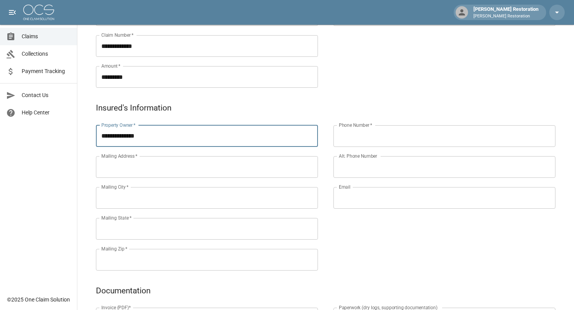 This screenshot has width=574, height=310. I want to click on label: Mailing Address, so click(119, 156).